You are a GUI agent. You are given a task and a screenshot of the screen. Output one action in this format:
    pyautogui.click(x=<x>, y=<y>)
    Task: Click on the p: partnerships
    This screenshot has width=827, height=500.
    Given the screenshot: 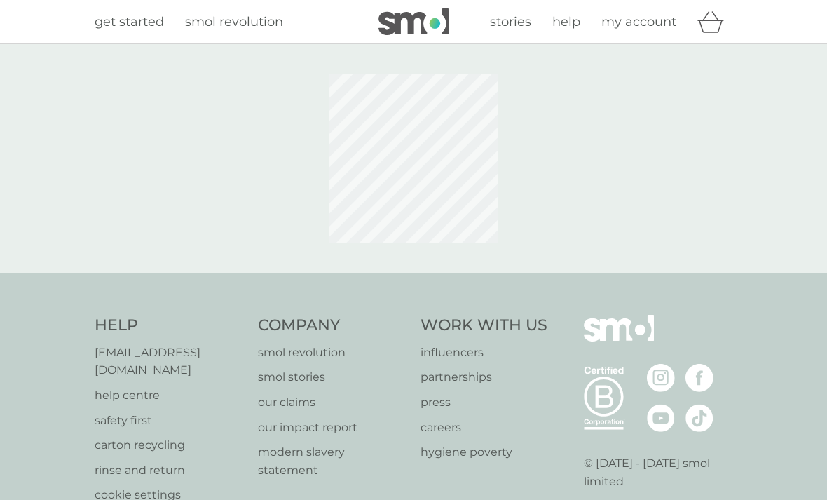 What is the action you would take?
    pyautogui.click(x=484, y=377)
    